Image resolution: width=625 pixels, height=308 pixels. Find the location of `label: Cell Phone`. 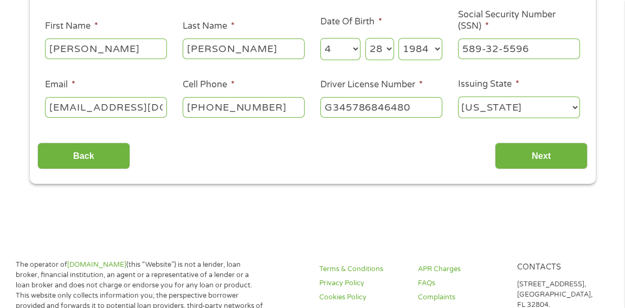

label: Cell Phone is located at coordinates (209, 85).